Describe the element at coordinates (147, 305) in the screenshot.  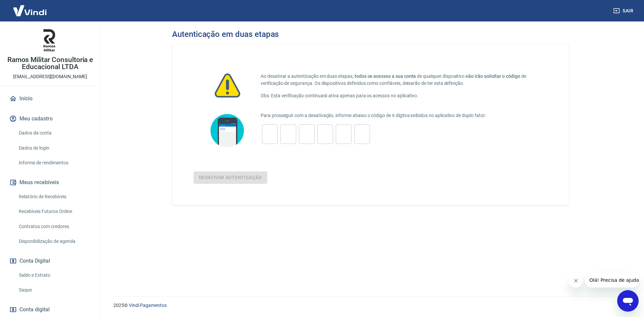
I see `a: Vindi Pagamentos` at that location.